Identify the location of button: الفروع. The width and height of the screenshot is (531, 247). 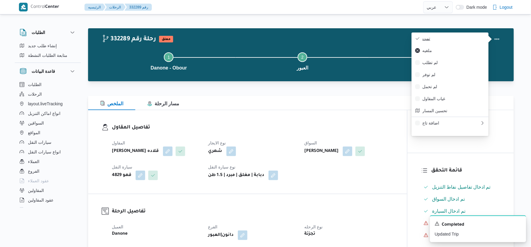
(48, 171).